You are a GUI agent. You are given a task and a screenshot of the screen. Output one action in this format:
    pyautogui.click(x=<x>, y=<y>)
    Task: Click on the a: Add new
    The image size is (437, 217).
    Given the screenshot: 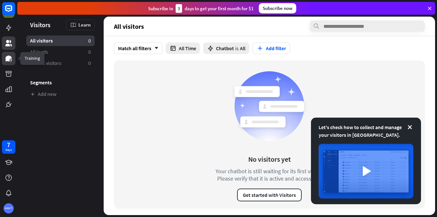 What is the action you would take?
    pyautogui.click(x=60, y=94)
    